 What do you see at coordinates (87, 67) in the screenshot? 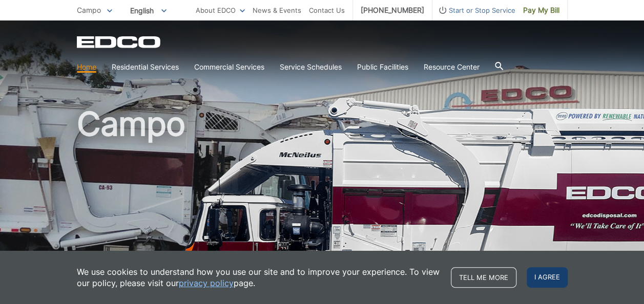
I see `a: Home` at bounding box center [87, 67].